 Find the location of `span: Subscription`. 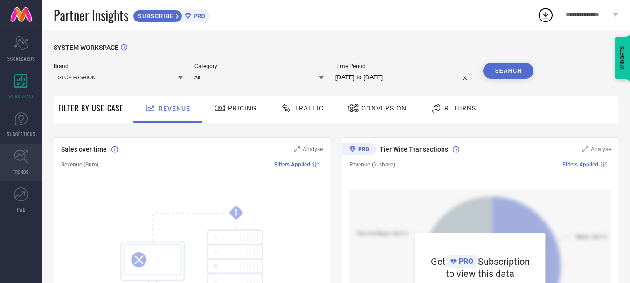

span: Subscription is located at coordinates (503, 261).